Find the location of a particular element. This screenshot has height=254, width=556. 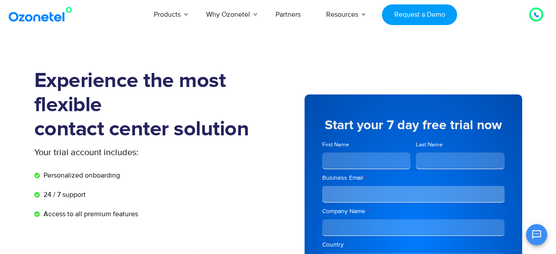

span: 24 / 7 support is located at coordinates (63, 195).